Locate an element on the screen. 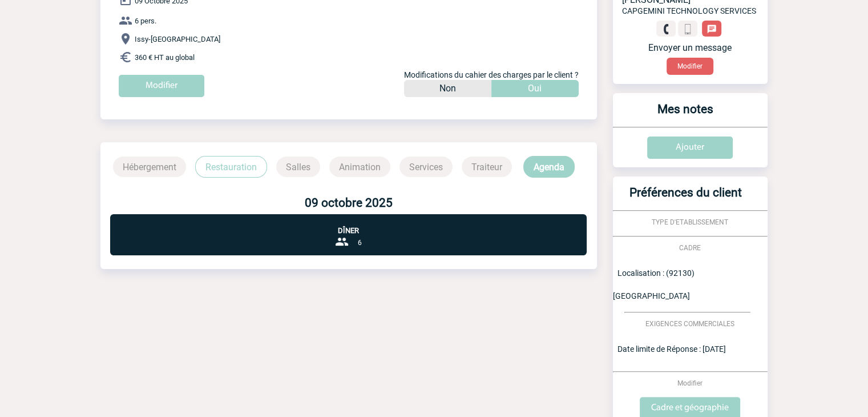 This screenshot has height=417, width=868. h3: Mes notes is located at coordinates (686, 114).